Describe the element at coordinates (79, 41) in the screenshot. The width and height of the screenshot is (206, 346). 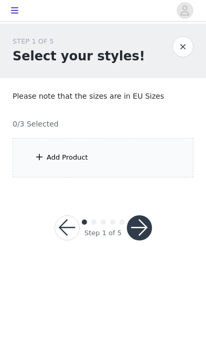
I see `div: STEP 1 OF 5` at that location.